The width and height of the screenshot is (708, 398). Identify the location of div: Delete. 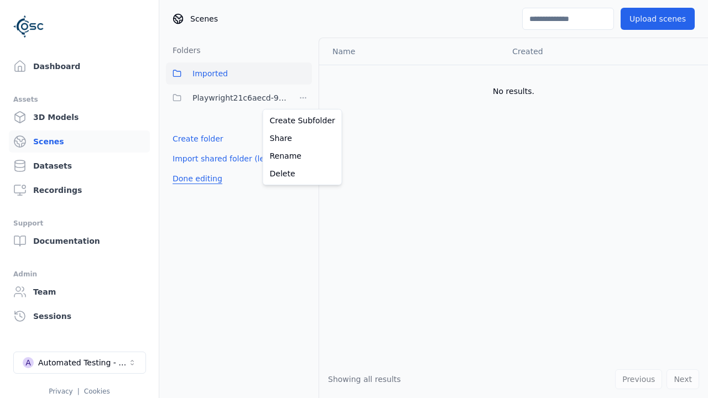
(302, 174).